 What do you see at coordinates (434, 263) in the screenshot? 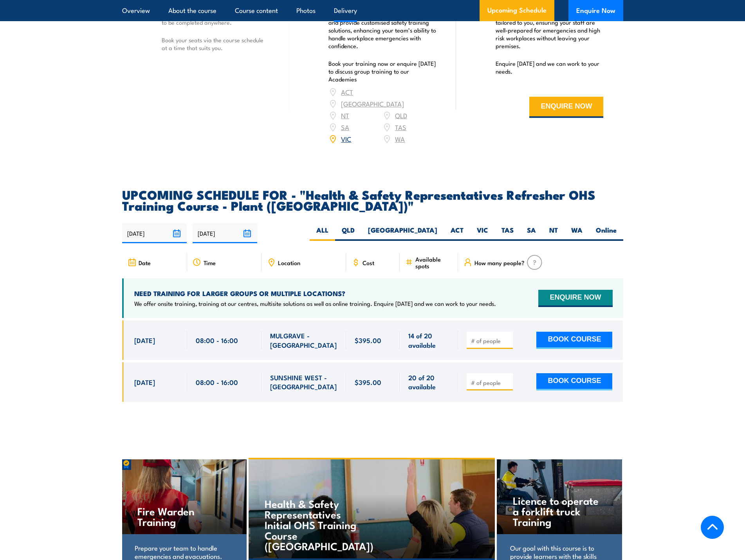
I see `span: Available spots` at bounding box center [434, 263].